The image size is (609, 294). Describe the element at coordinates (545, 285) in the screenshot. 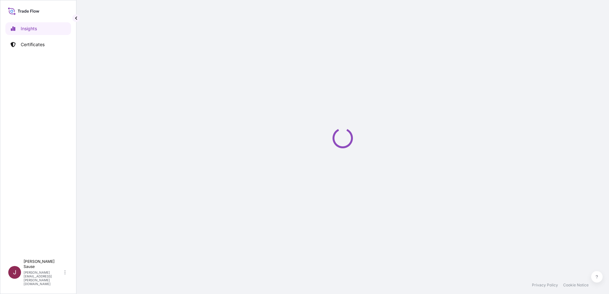

I see `a: Privacy Policy` at that location.